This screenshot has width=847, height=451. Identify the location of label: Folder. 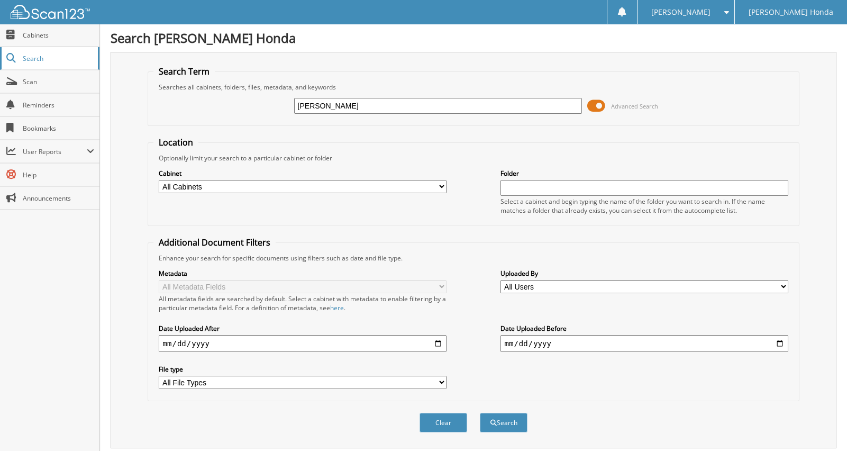
(644, 173).